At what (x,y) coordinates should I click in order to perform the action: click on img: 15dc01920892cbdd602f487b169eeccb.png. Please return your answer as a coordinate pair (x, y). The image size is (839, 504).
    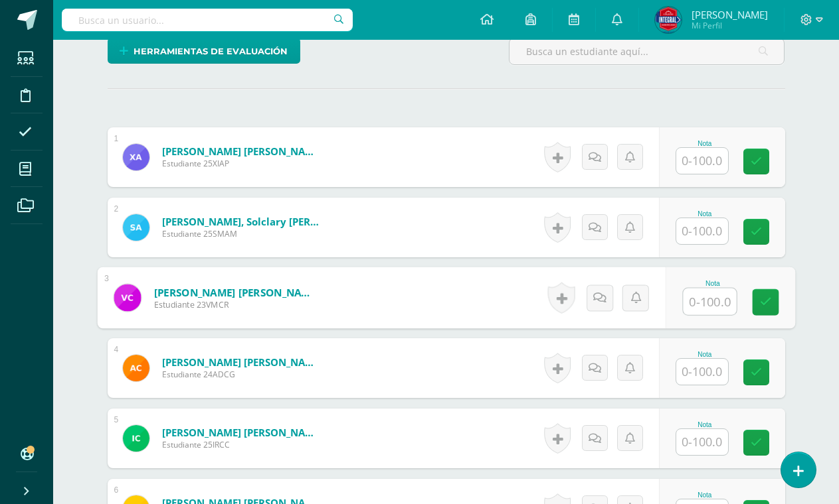
    Looking at the image, I should click on (136, 368).